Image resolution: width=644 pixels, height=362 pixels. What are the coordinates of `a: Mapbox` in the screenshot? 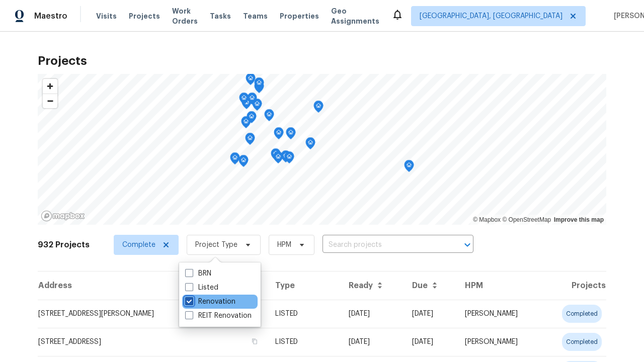 It's located at (486, 220).